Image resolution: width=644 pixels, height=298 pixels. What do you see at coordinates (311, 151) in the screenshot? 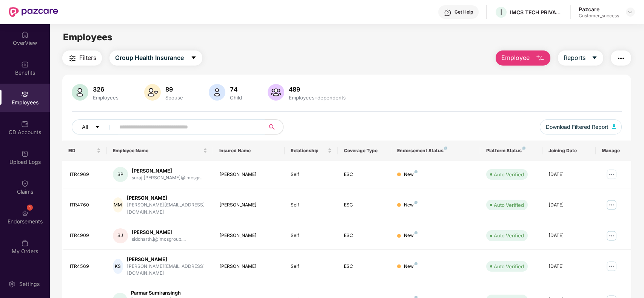
I see `th: Relationship` at bounding box center [311, 151].